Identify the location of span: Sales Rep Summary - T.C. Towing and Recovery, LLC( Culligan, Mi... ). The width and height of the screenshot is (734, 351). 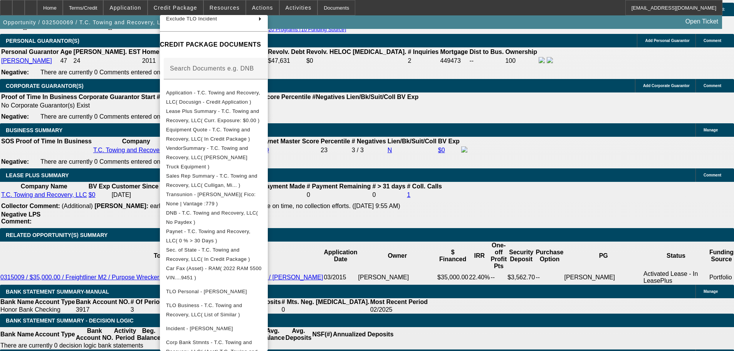
(212, 180).